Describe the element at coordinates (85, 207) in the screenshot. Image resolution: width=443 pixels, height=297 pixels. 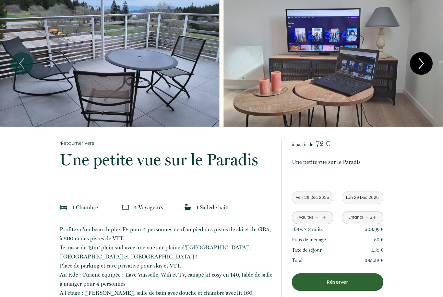
I see `p: 1 Chambre` at that location.